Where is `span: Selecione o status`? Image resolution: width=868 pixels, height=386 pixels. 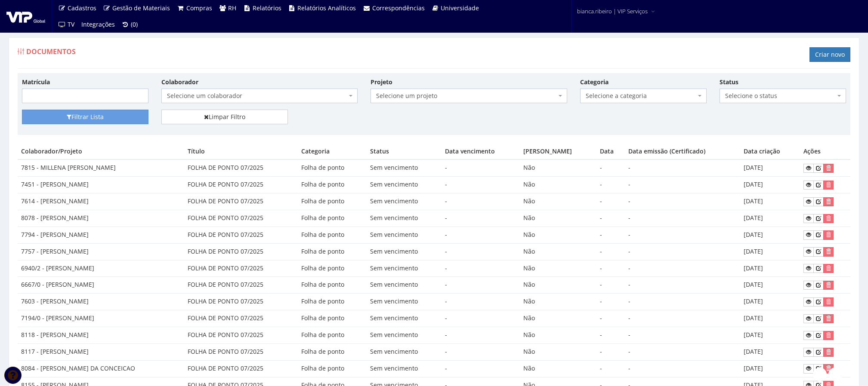 span: Selecione o status is located at coordinates (783, 96).